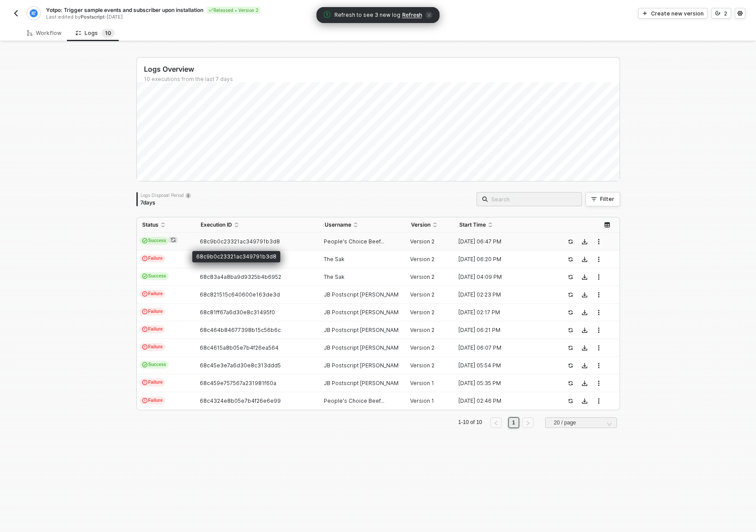 The width and height of the screenshot is (756, 532). What do you see at coordinates (528, 423) in the screenshot?
I see `button: right` at bounding box center [528, 423].